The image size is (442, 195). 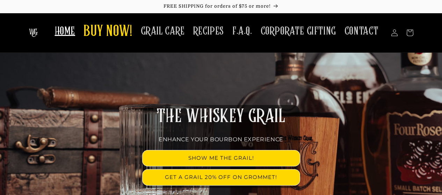 I want to click on img: The Whiskey Grail, so click(x=33, y=33).